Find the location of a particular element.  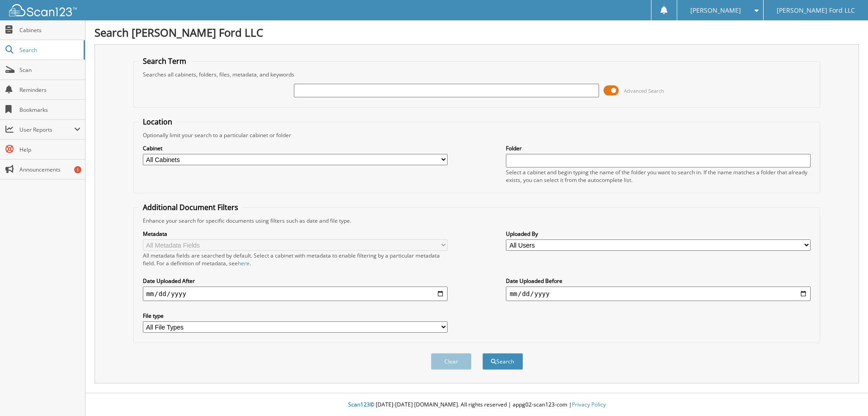

a: Privacy Policy is located at coordinates (589, 404).